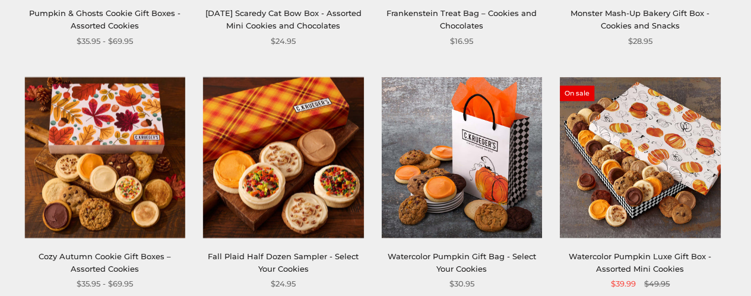  What do you see at coordinates (640, 41) in the screenshot?
I see `span: $28.95` at bounding box center [640, 41].